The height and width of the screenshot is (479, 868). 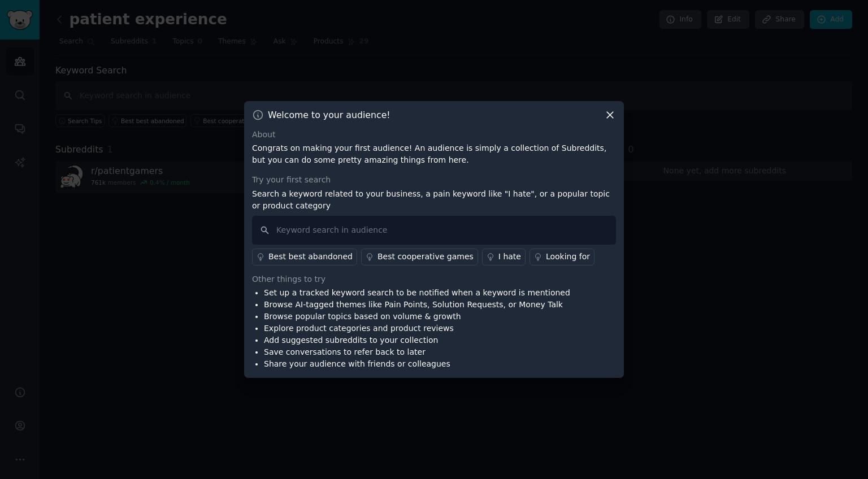 I want to click on a: Best cooperative games, so click(x=420, y=257).